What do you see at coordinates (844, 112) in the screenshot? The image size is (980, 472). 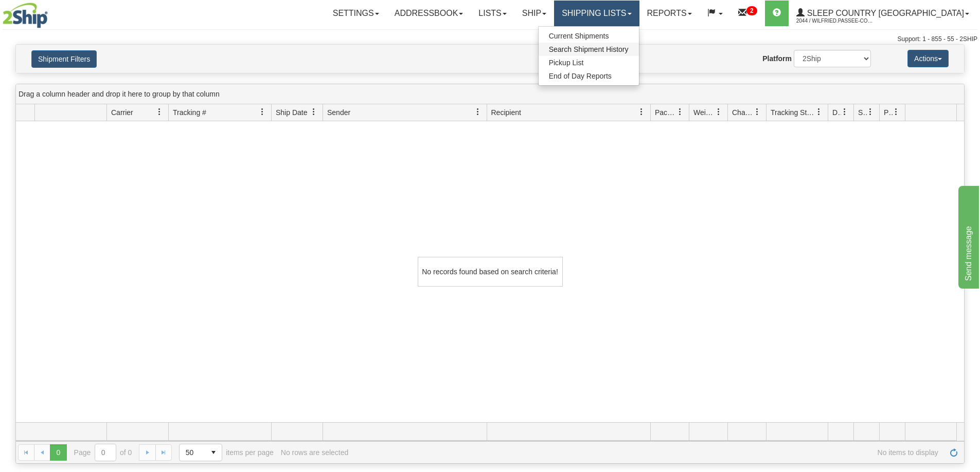 I see `a: Delivery Status filter column settings` at bounding box center [844, 112].